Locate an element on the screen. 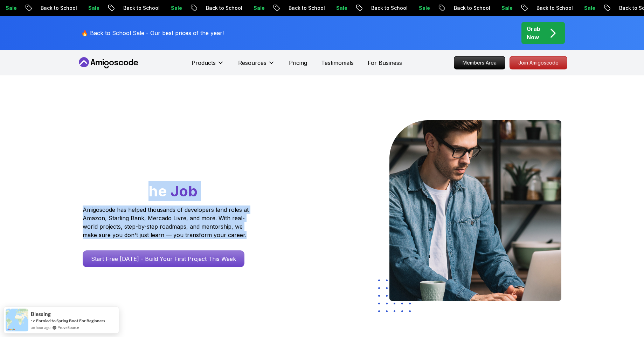  a: ProveSource is located at coordinates (69, 328).